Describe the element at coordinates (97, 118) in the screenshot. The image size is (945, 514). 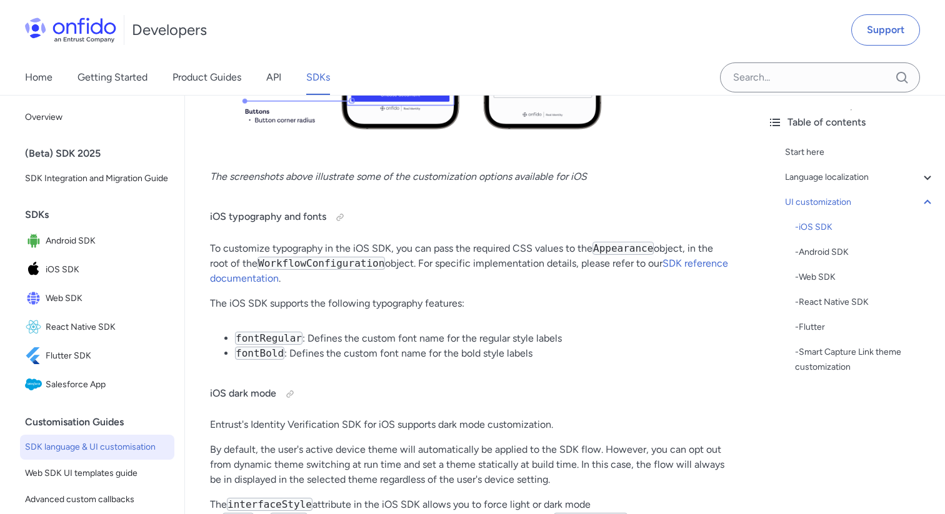
I see `a: Overview` at that location.